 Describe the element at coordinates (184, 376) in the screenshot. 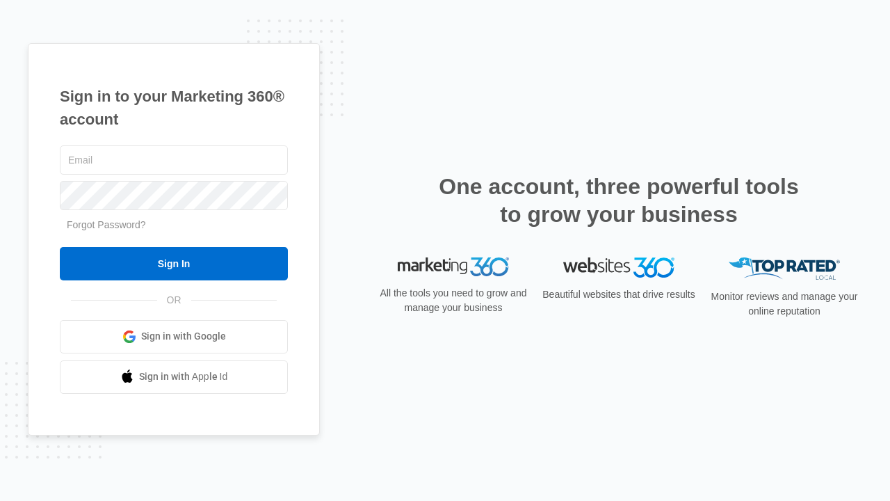

I see `span: Sign in with Apple Id` at that location.